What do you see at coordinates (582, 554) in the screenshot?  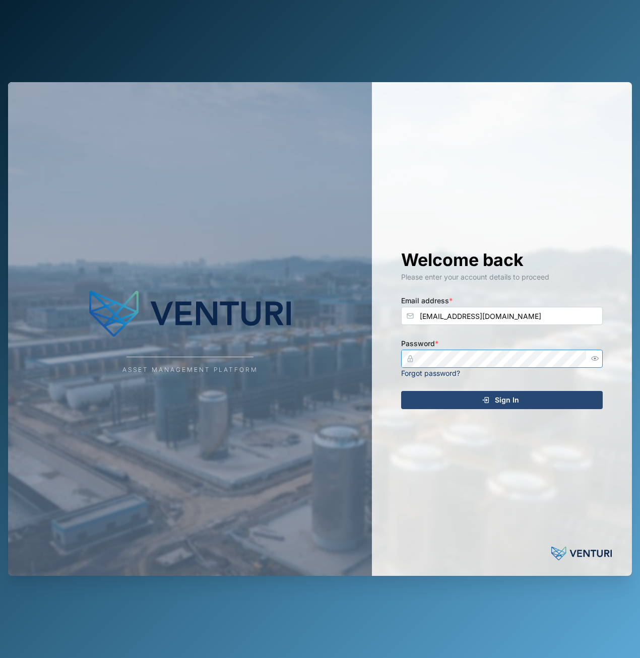 I see `img: Powered by: Venturi` at bounding box center [582, 554].